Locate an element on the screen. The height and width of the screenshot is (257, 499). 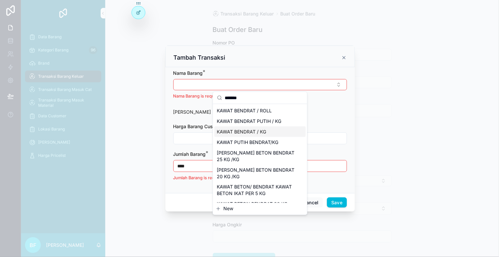
span: KAWAT BENDRAT PUTIH / KG is located at coordinates (249, 121).